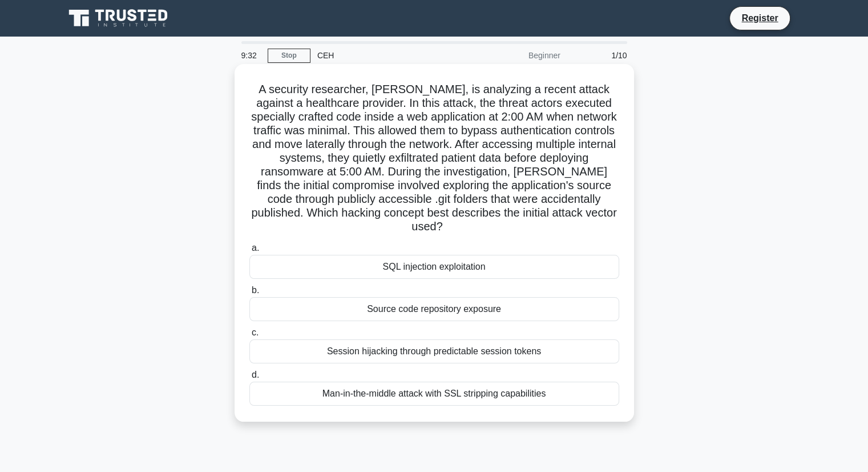  I want to click on span: a., so click(255, 247).